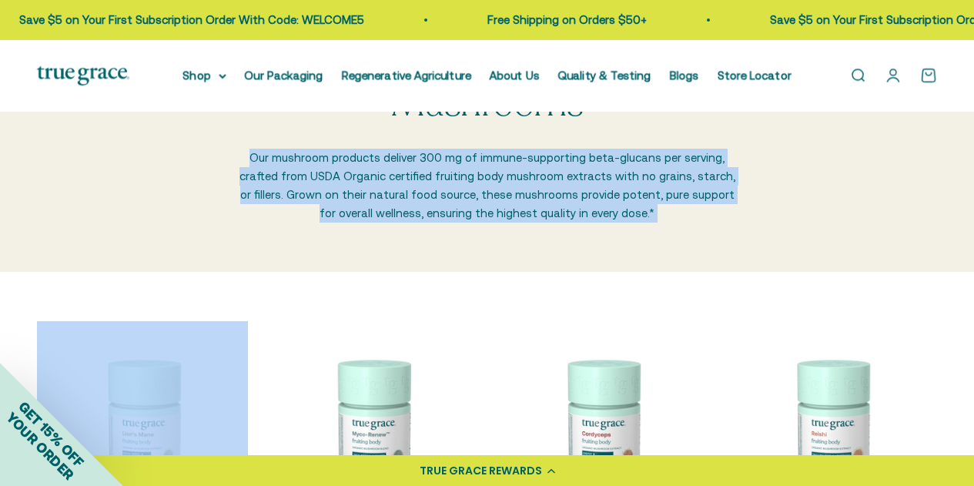  I want to click on a: About Us, so click(514, 75).